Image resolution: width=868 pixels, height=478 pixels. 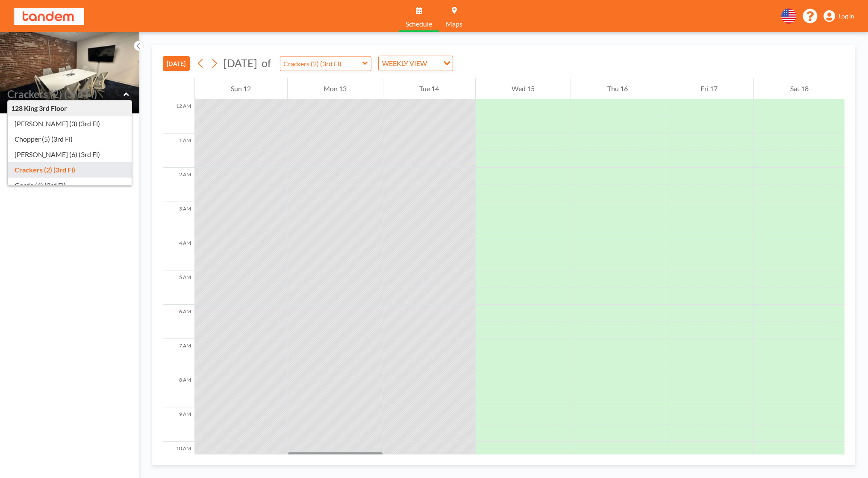 What do you see at coordinates (839, 16) in the screenshot?
I see `a: Log in` at bounding box center [839, 16].